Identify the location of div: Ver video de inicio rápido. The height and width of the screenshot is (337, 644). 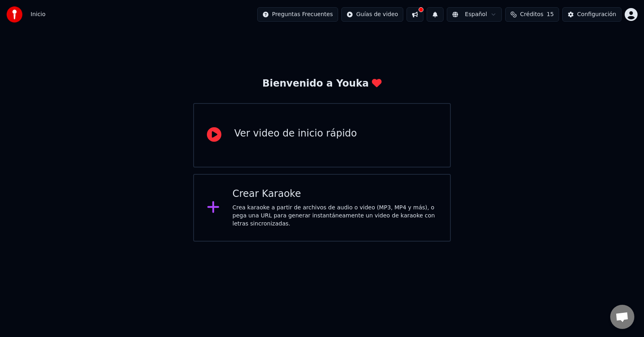
(296, 134).